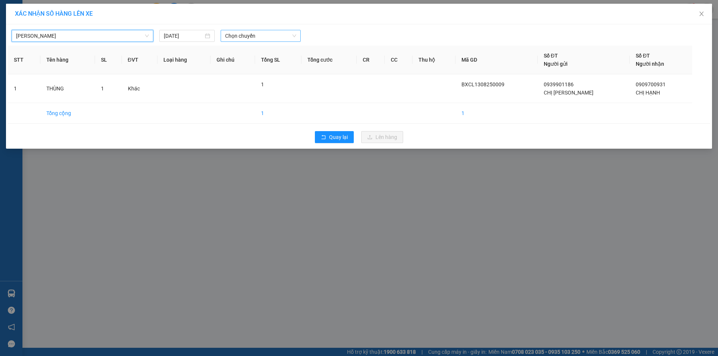 Image resolution: width=718 pixels, height=356 pixels. Describe the element at coordinates (108, 60) in the screenshot. I see `th: SL` at that location.